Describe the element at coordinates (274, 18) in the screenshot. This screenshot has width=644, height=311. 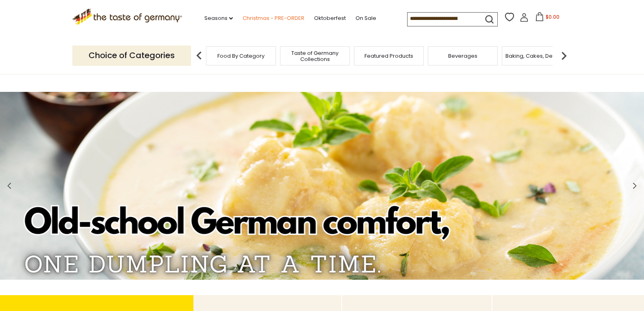
I see `a: Christmas - PRE-ORDER` at that location.